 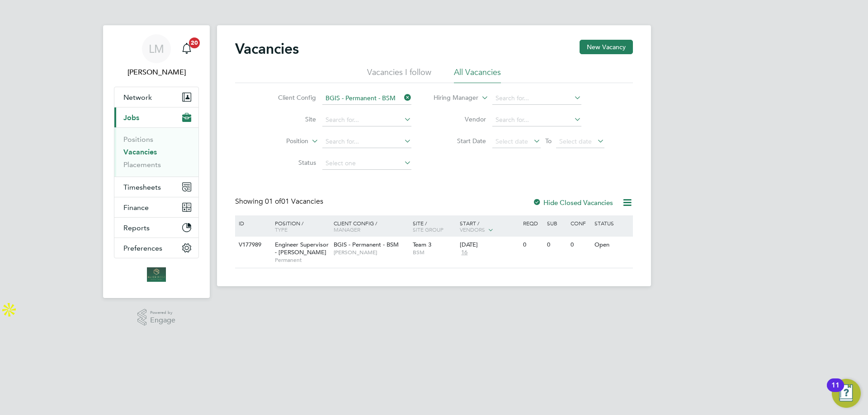 I want to click on div: Sub, so click(x=557, y=223).